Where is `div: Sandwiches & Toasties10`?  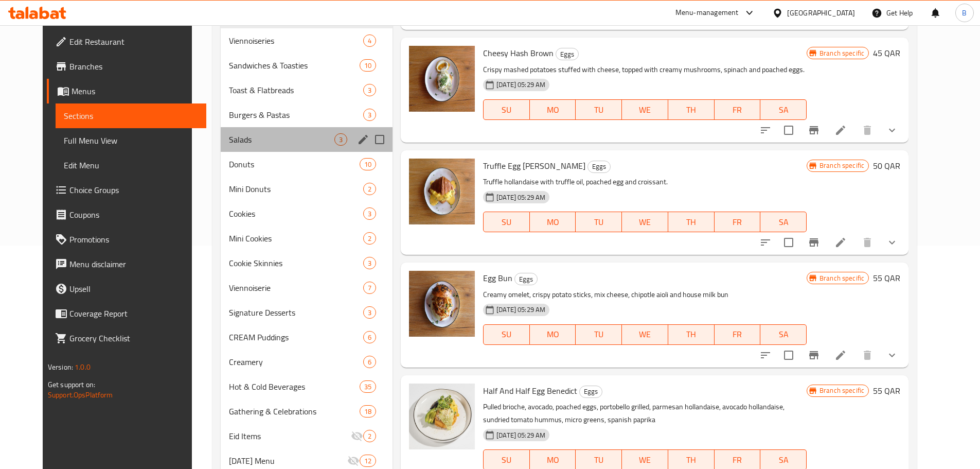
div: Sandwiches & Toasties10 is located at coordinates (307, 65).